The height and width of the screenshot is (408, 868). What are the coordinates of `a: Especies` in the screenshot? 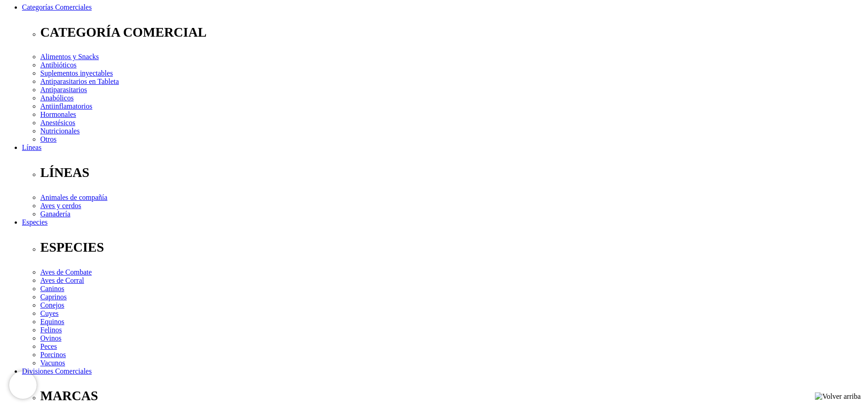 It's located at (35, 222).